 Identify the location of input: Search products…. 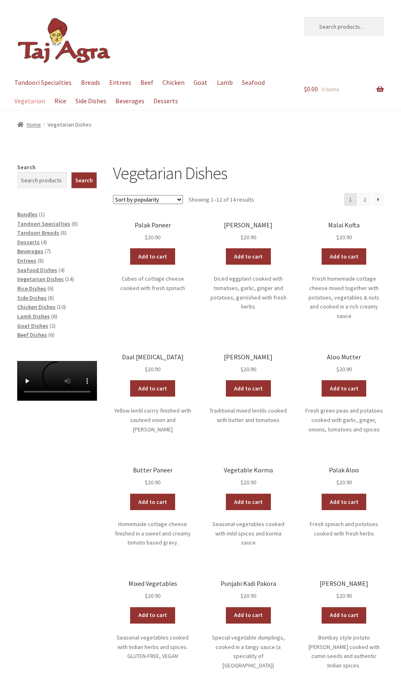
(42, 180).